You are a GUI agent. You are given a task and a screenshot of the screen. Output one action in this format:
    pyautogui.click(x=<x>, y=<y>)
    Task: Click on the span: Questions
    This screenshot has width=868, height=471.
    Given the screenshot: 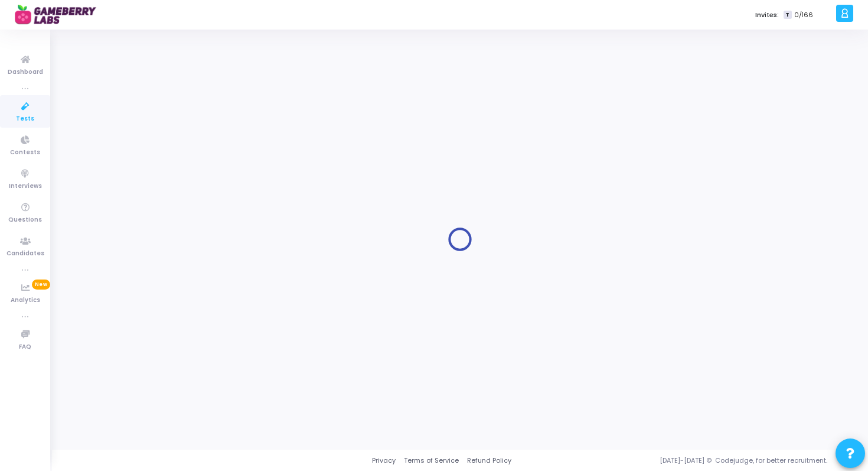 What is the action you would take?
    pyautogui.click(x=25, y=219)
    